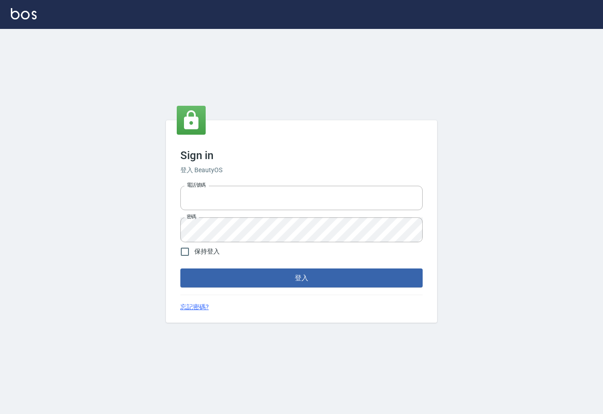  I want to click on img: Logo, so click(24, 14).